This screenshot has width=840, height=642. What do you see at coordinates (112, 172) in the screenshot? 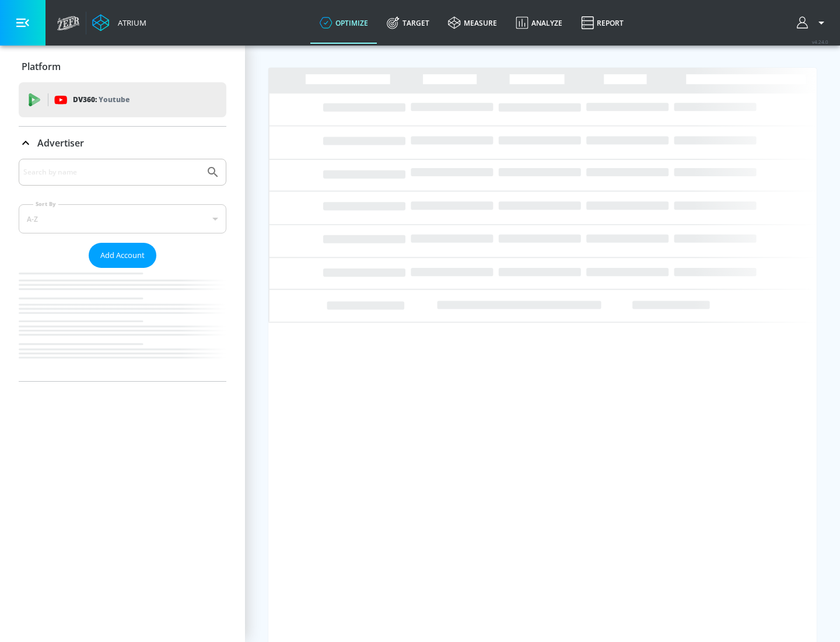
I see `input: Search by name` at bounding box center [112, 172].